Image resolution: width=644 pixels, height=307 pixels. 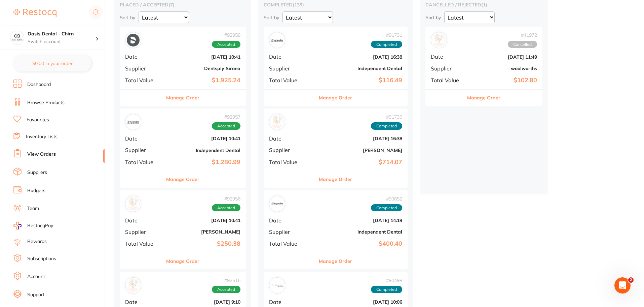 I want to click on img: Restocq Logo, so click(x=35, y=13).